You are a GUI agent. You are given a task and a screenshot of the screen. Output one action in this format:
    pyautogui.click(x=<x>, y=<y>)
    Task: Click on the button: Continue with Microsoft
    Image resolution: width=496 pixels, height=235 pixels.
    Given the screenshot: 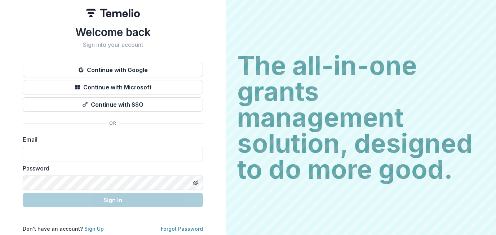 What is the action you would take?
    pyautogui.click(x=113, y=87)
    